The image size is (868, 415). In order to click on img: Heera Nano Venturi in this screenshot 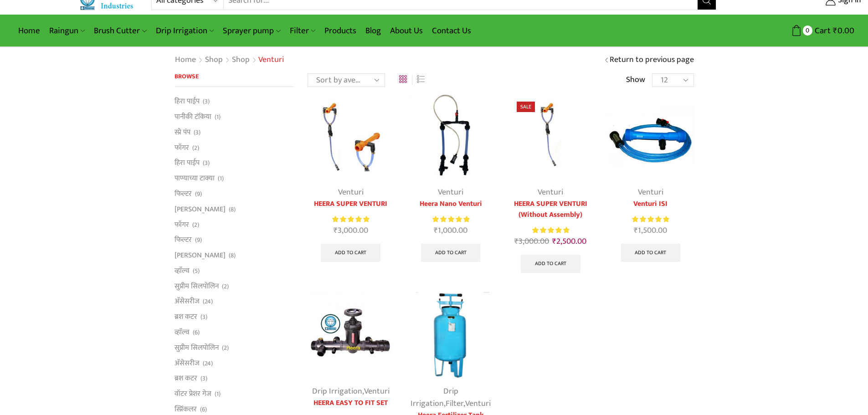, I will do `click(450, 135)`.